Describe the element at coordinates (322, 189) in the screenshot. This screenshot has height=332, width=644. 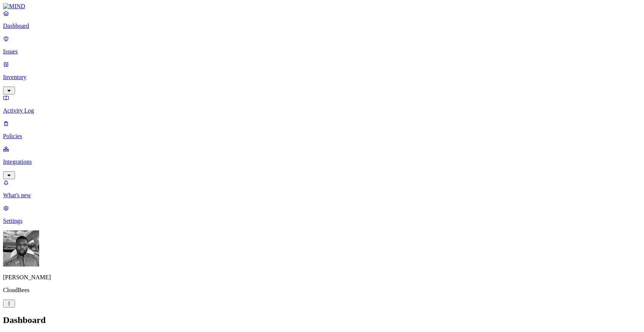
I see `a: What's new` at that location.